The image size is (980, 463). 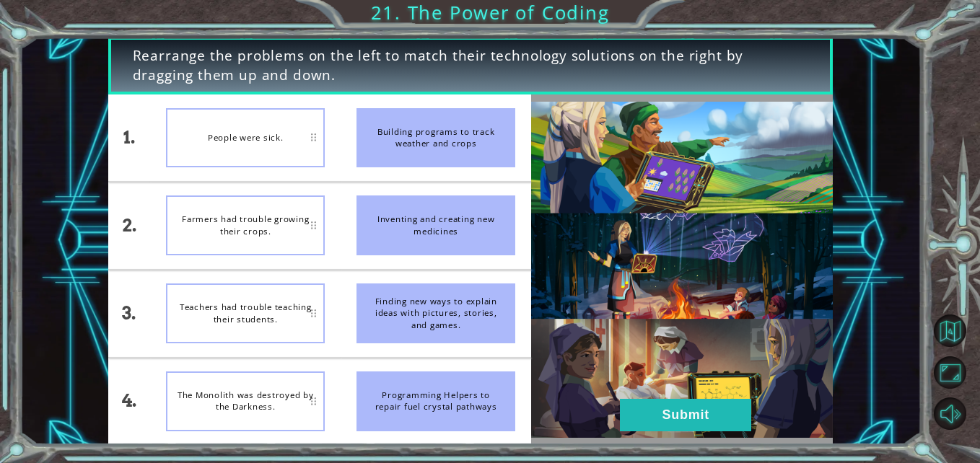 What do you see at coordinates (129, 226) in the screenshot?
I see `div: 2.` at bounding box center [129, 226].